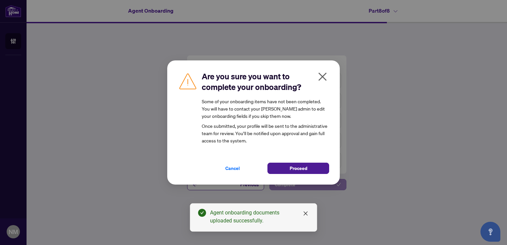 Image resolution: width=507 pixels, height=245 pixels. I want to click on img: Caution Icon, so click(188, 81).